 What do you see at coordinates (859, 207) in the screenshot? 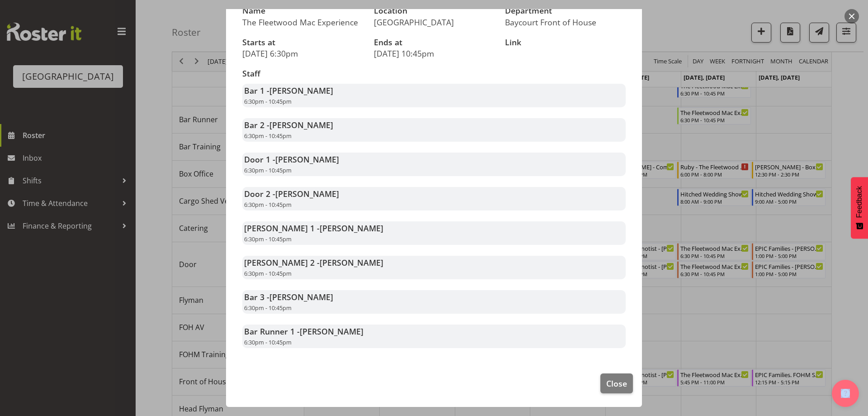
I see `button: Feedback - Show survey` at bounding box center [859, 207].